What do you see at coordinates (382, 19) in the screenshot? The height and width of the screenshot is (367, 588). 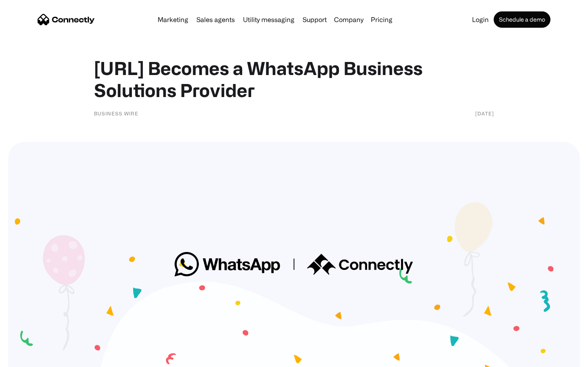 I see `a: Pricing` at bounding box center [382, 19].